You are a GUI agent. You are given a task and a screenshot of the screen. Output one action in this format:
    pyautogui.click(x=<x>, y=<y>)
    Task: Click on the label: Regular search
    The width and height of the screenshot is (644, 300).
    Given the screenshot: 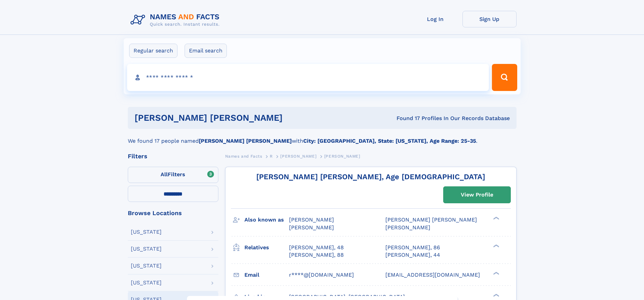 What is the action you would take?
    pyautogui.click(x=153, y=51)
    